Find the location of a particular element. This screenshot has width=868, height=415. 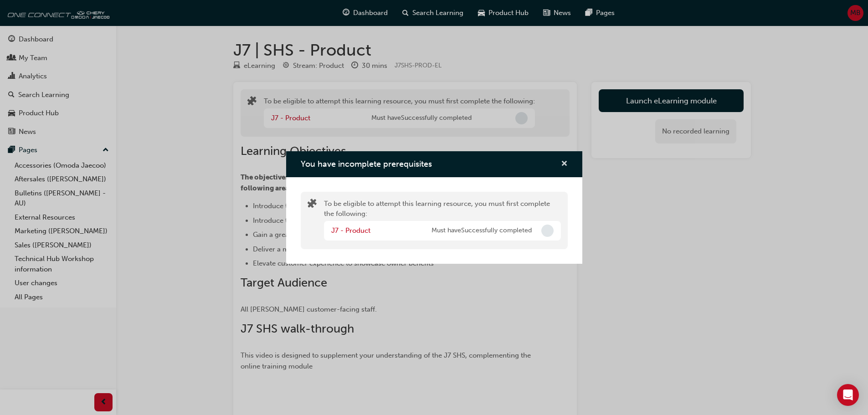

div: To be eligible to attempt this learning resource, you must first complete the following: is located at coordinates (442, 220).